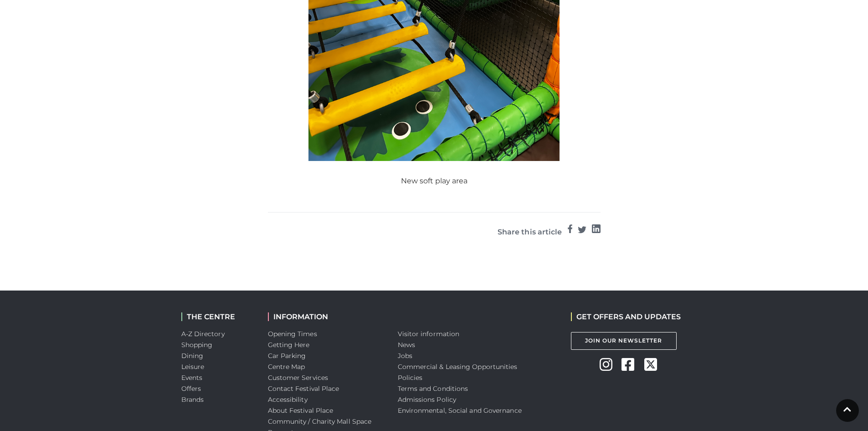 This screenshot has height=431, width=868. Describe the element at coordinates (427, 399) in the screenshot. I see `a: Admissions Policy` at that location.